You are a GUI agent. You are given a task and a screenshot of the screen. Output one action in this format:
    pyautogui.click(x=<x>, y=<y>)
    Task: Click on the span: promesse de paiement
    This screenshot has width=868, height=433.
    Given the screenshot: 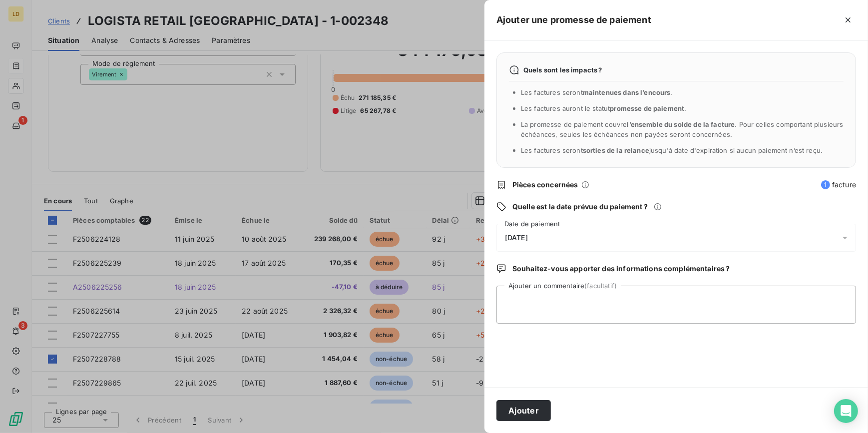 What is the action you would take?
    pyautogui.click(x=646, y=109)
    